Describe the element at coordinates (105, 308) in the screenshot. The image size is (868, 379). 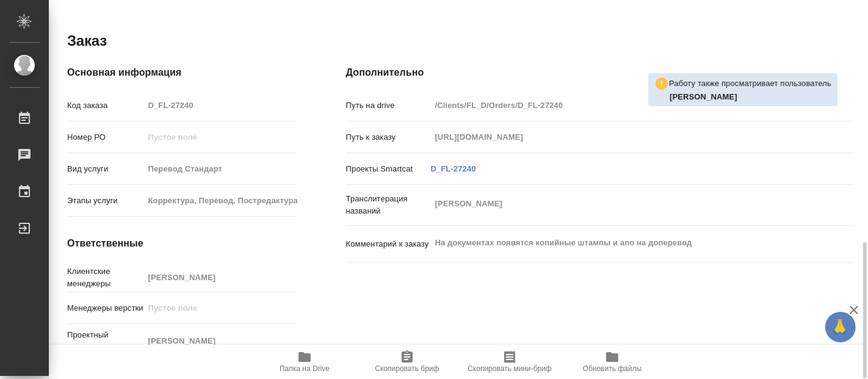
I see `p: Менеджеры верстки` at that location.